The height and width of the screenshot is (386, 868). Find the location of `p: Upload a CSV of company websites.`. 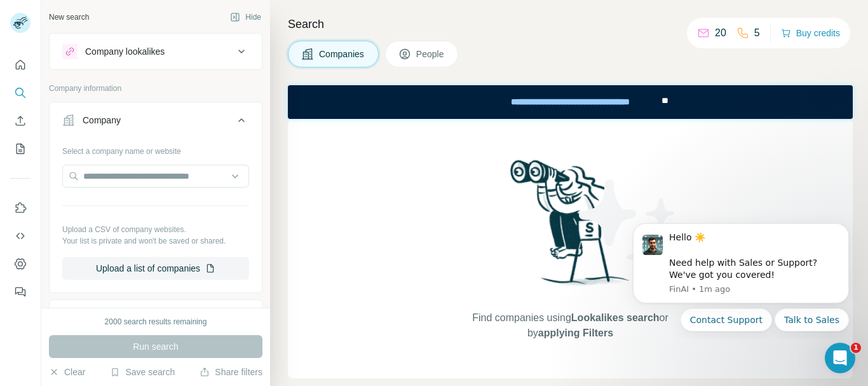

p: Upload a CSV of company websites. is located at coordinates (156, 230).